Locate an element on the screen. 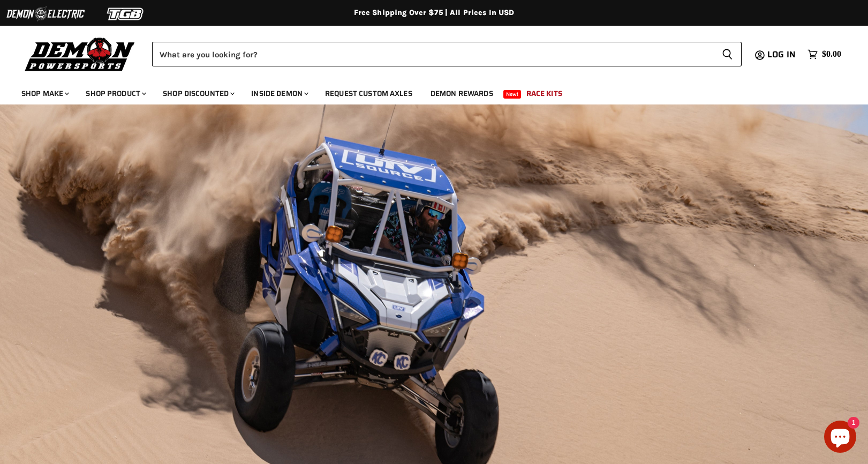  a: Log in is located at coordinates (782, 55).